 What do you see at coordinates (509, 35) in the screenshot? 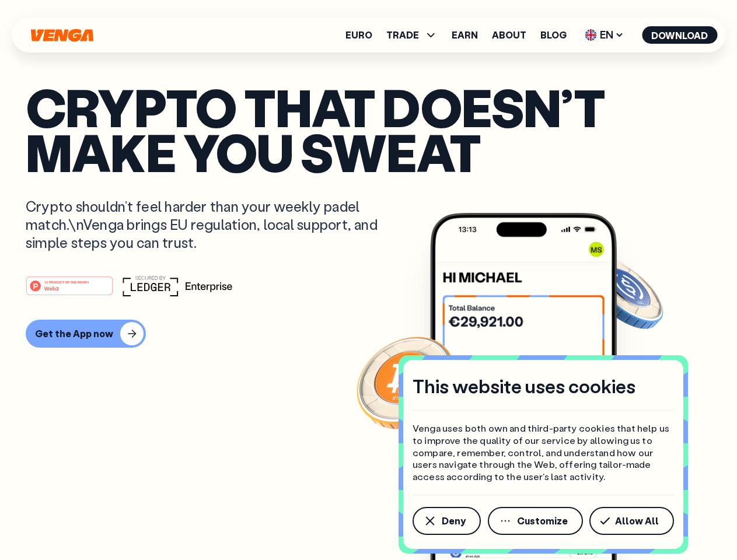
I see `a: About` at bounding box center [509, 35].